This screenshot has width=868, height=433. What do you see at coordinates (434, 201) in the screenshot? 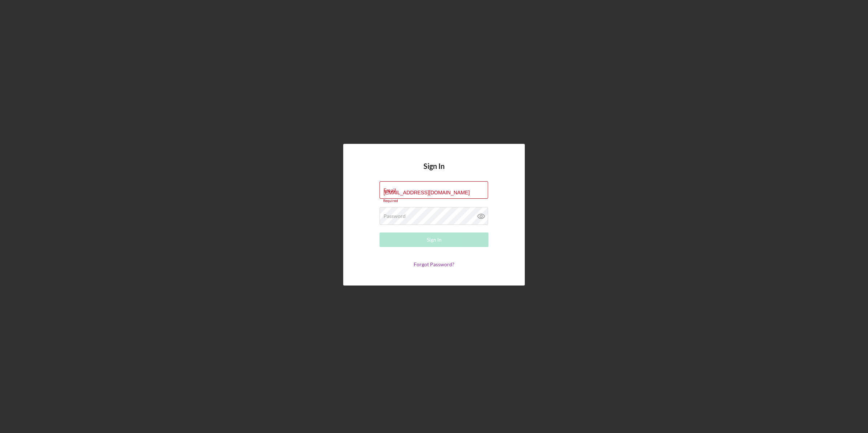
I see `div: Required` at bounding box center [434, 201].